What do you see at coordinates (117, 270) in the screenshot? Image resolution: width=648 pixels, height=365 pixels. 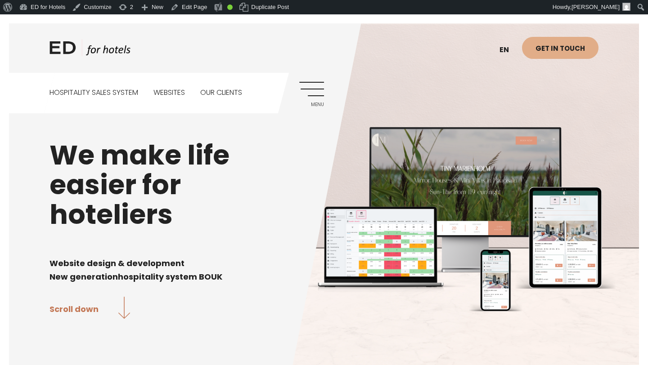 I see `span: Website design & development New generation` at bounding box center [117, 270].